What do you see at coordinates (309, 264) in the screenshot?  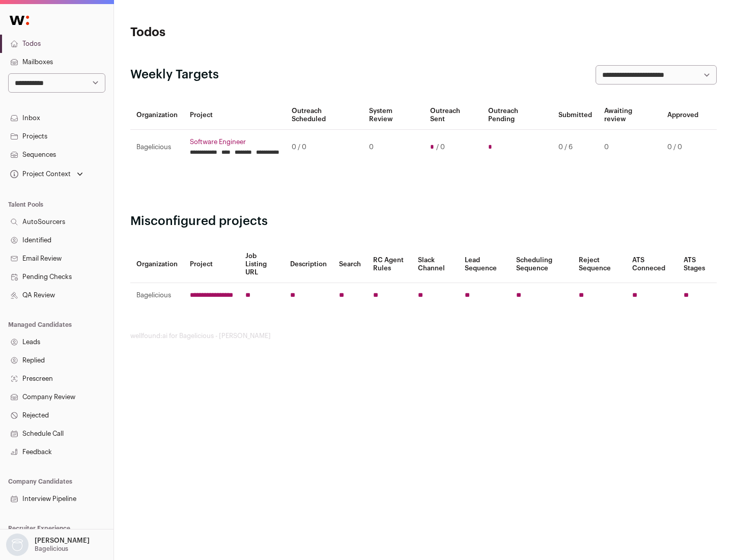 I see `th: Description` at bounding box center [309, 264].